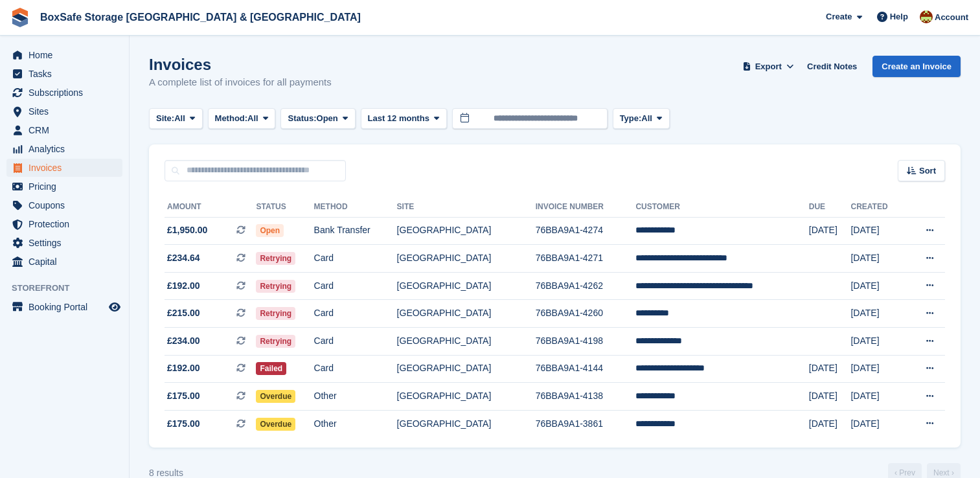 Image resolution: width=980 pixels, height=478 pixels. What do you see at coordinates (585, 397) in the screenshot?
I see `td: 76BBA9A1-4138` at bounding box center [585, 397].